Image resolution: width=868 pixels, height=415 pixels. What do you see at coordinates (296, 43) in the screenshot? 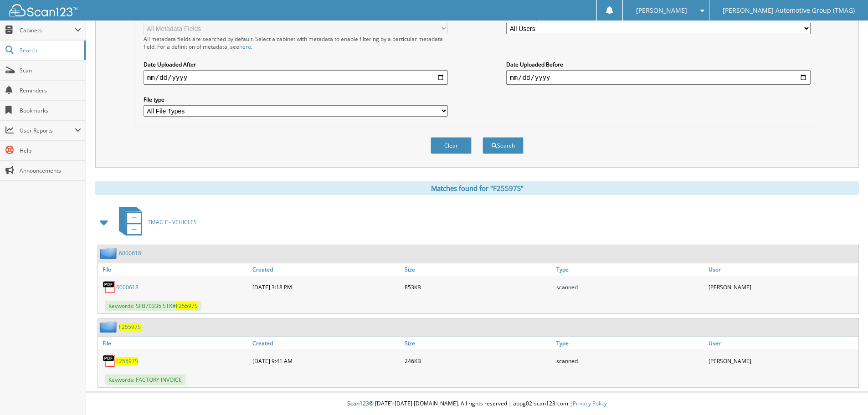
I see `div: All metadata fields are searched by default. Select a cabinet with metadata to enable filtering b...` at bounding box center [296, 43].